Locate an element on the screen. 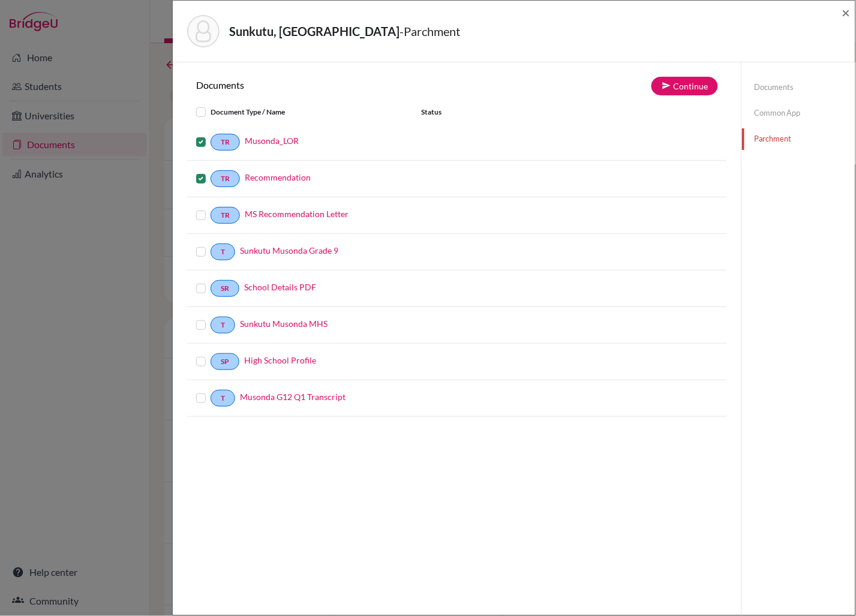 This screenshot has width=856, height=616. button: Close is located at coordinates (846, 12).